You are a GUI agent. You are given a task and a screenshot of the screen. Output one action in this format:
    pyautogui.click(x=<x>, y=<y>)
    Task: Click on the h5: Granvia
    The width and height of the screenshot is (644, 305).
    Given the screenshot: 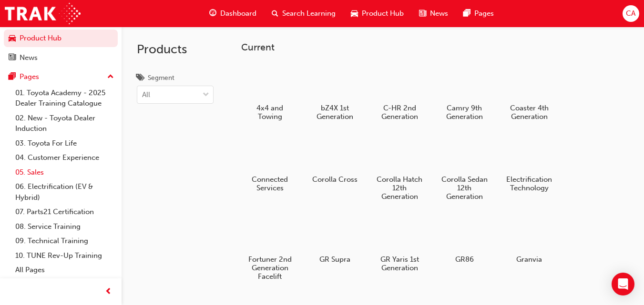 What is the action you would take?
    pyautogui.click(x=529, y=259)
    